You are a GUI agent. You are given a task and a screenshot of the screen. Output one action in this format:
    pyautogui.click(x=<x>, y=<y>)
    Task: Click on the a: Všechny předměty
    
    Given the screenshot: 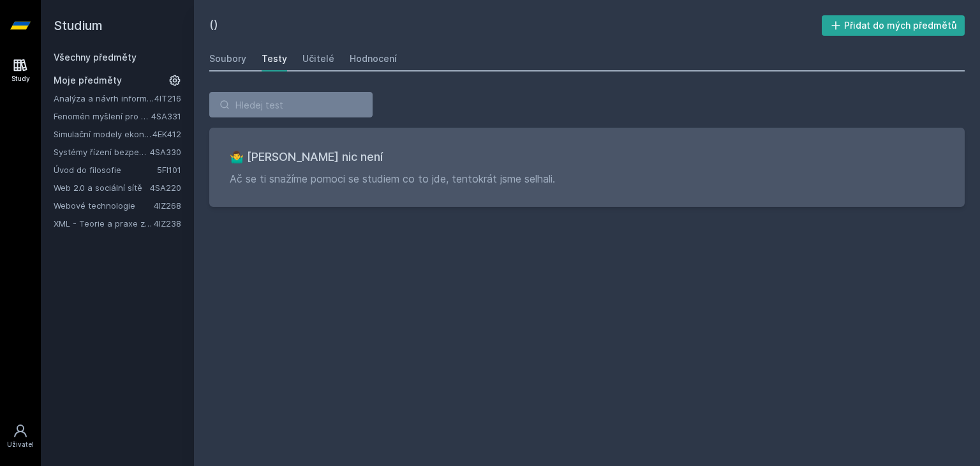 What is the action you would take?
    pyautogui.click(x=95, y=57)
    